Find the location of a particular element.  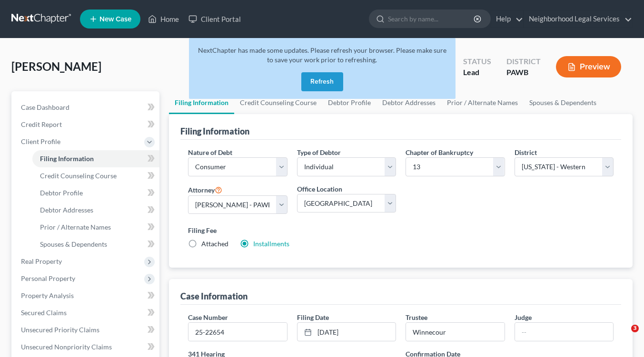

a: Case Dashboard is located at coordinates (86, 108).